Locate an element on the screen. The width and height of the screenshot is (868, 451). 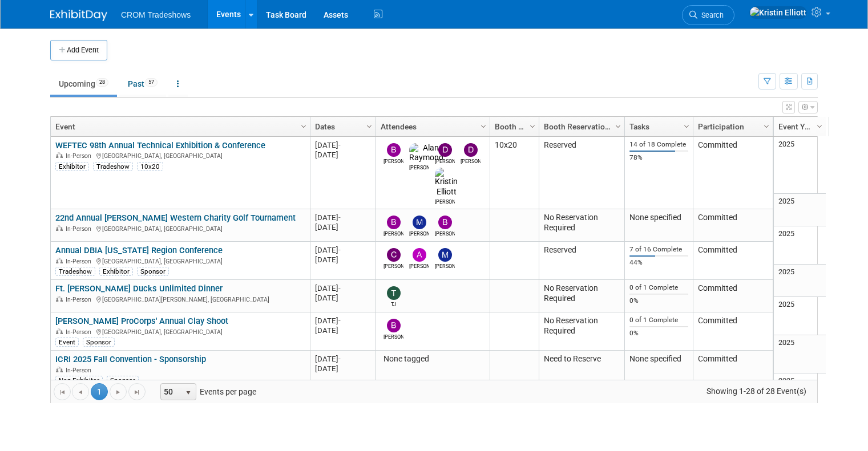
img: ExhibitDay is located at coordinates (79, 16).